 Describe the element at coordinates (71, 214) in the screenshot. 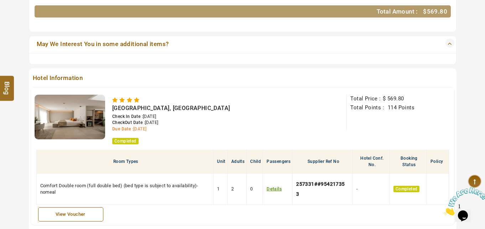

I see `a: View Voucher` at that location.